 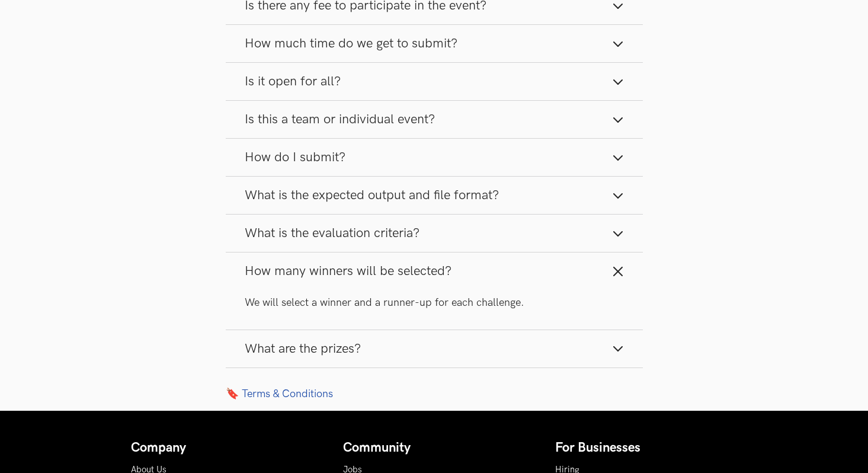 What do you see at coordinates (434, 233) in the screenshot?
I see `button: What is the evaluation criteria?` at bounding box center [434, 233].